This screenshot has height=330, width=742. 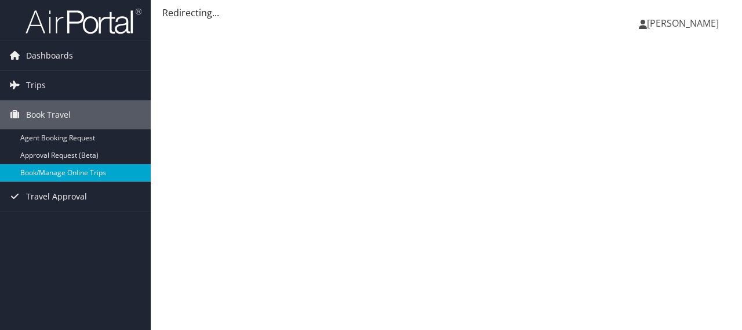 I want to click on span: Dashboards, so click(x=49, y=56).